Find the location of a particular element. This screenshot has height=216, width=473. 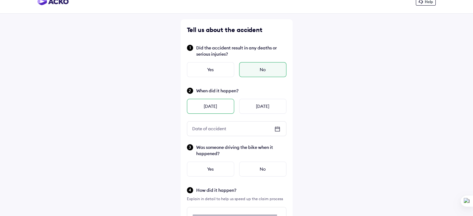

span: When did it happen? is located at coordinates (241, 91).